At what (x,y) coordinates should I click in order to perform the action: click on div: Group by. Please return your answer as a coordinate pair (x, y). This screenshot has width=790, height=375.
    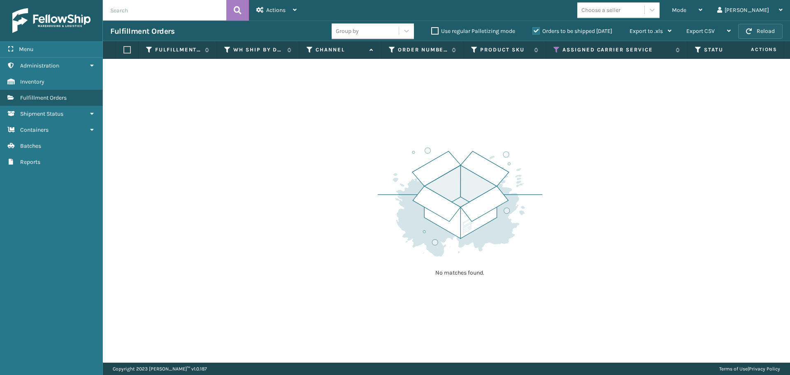
    Looking at the image, I should click on (347, 31).